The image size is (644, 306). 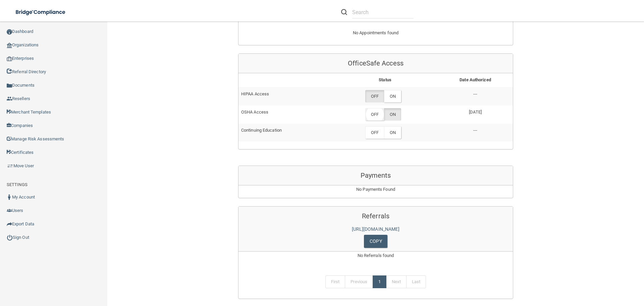 What do you see at coordinates (344, 12) in the screenshot?
I see `img: ic-search.3b580494.png` at bounding box center [344, 12].